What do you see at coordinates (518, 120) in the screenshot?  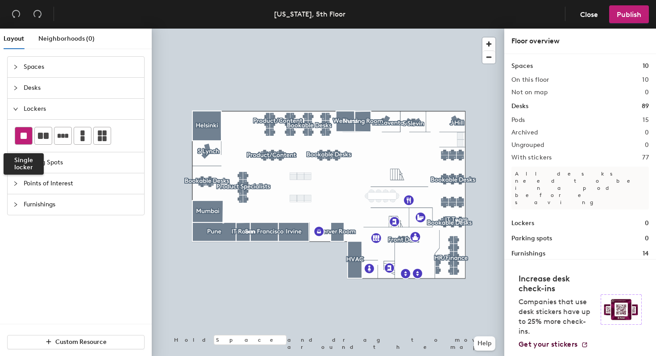 I see `h2: Pods` at bounding box center [518, 120].